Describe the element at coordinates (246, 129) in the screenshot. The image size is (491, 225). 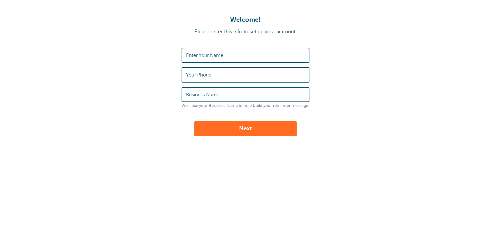
I see `button: Next` at that location.